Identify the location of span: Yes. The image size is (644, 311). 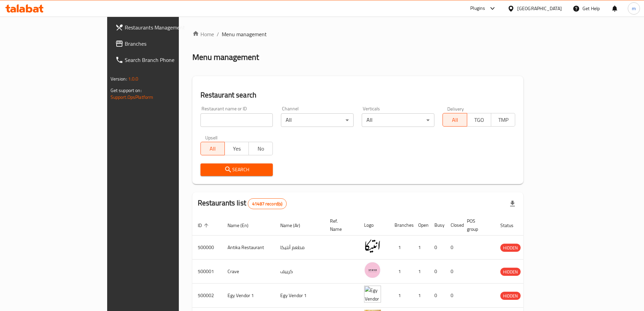
(237, 148).